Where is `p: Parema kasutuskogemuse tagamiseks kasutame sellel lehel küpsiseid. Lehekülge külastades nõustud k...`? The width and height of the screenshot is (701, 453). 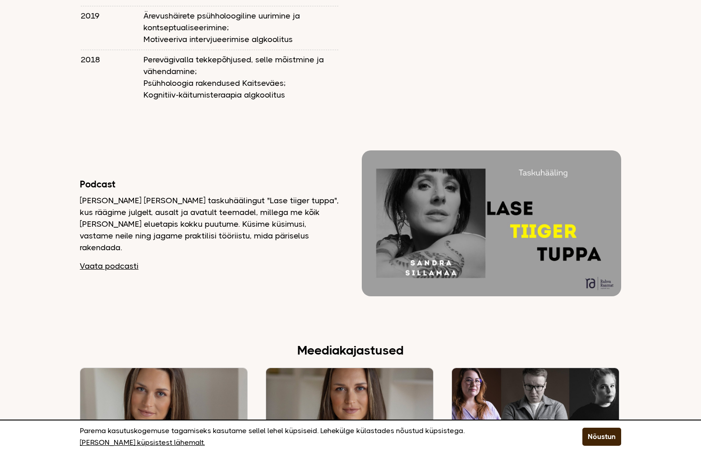 p: Parema kasutuskogemuse tagamiseks kasutame sellel lehel küpsiseid. Lehekülge külastades nõustud k... is located at coordinates (320, 436).